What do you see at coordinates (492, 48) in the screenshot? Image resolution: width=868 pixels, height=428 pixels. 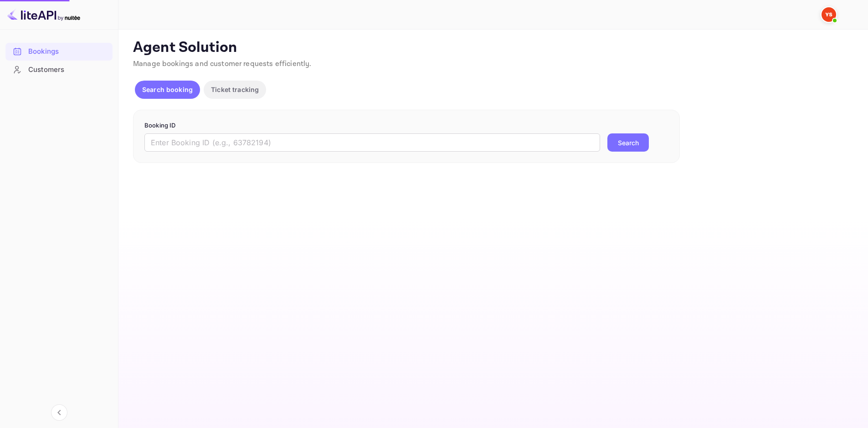 I see `p: Agent Solution` at bounding box center [492, 48].